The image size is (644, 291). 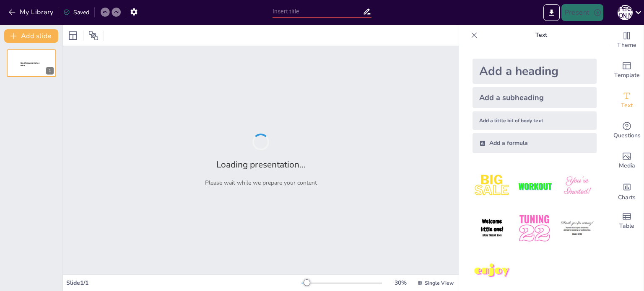 I want to click on div: Add a formula, so click(x=534, y=143).